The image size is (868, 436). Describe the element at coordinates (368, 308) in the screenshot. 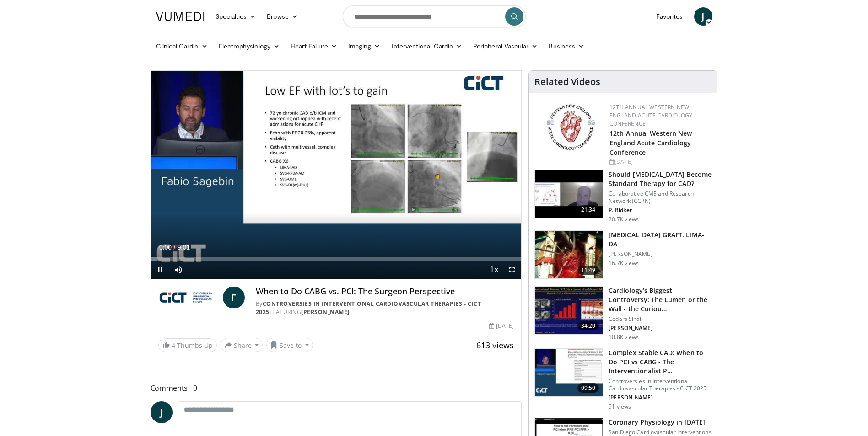

I see `a: Controversies in Interventional Cardiovascular Therapies - CICT 2025` at that location.